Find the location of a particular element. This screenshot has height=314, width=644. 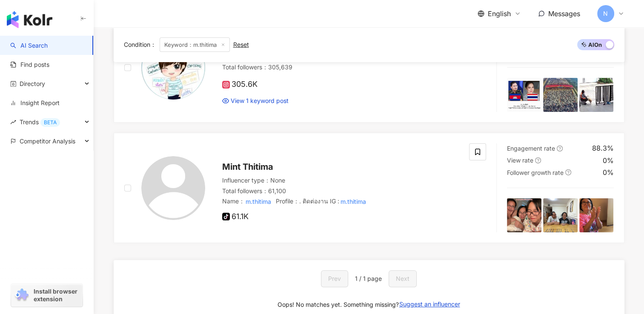

span: 1 / 1 page is located at coordinates (368, 278).